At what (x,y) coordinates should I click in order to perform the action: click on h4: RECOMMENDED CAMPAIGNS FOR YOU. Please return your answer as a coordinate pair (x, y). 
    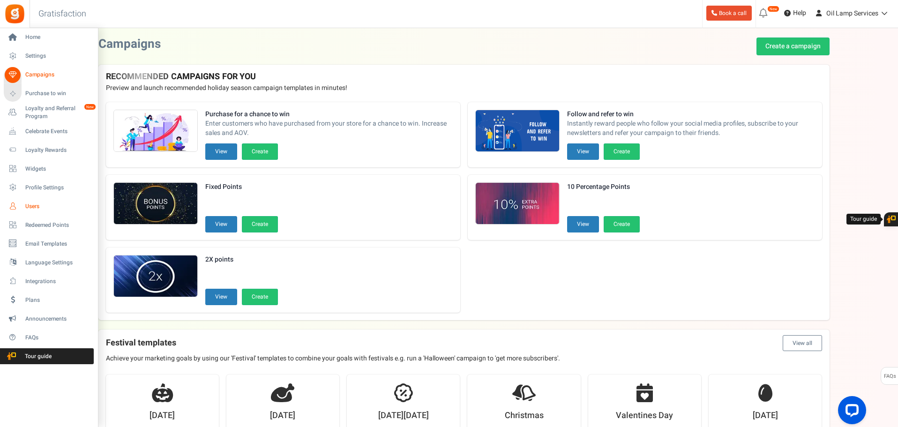
    Looking at the image, I should click on (464, 77).